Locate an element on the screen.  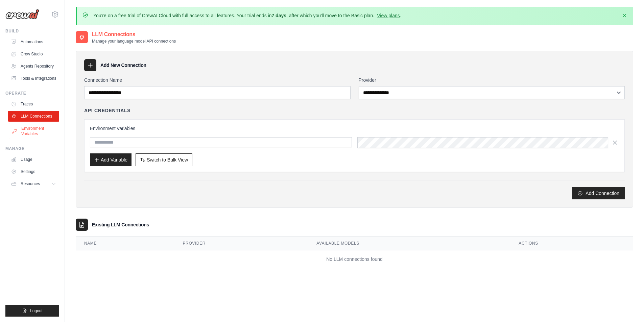
p: Manage your language model API connections is located at coordinates (134, 41).